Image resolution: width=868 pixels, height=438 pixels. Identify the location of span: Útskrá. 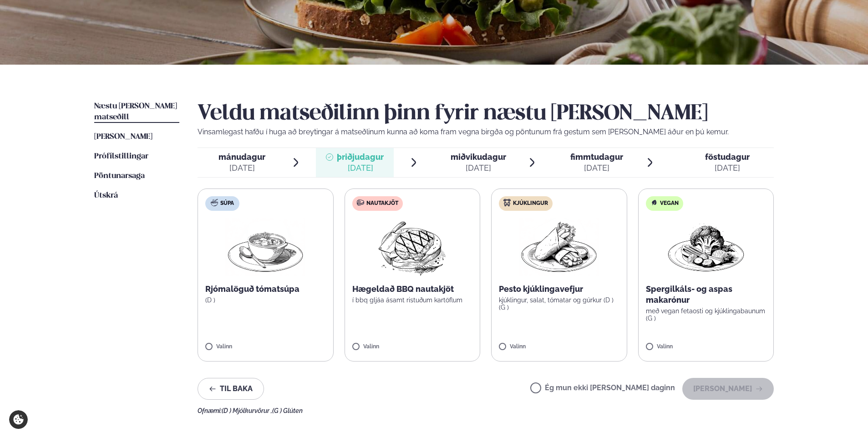
(106, 195).